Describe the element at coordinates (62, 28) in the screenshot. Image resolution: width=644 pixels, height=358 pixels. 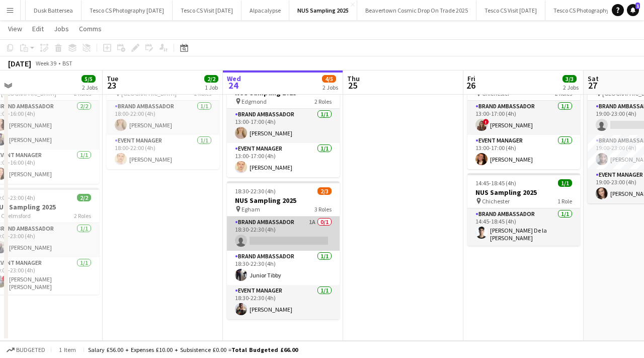
I see `span: Jobs` at that location.